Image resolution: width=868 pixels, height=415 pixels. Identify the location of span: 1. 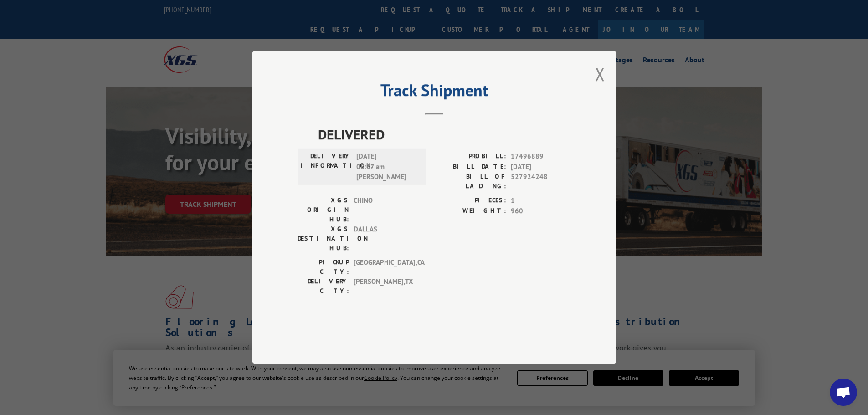
(540, 201).